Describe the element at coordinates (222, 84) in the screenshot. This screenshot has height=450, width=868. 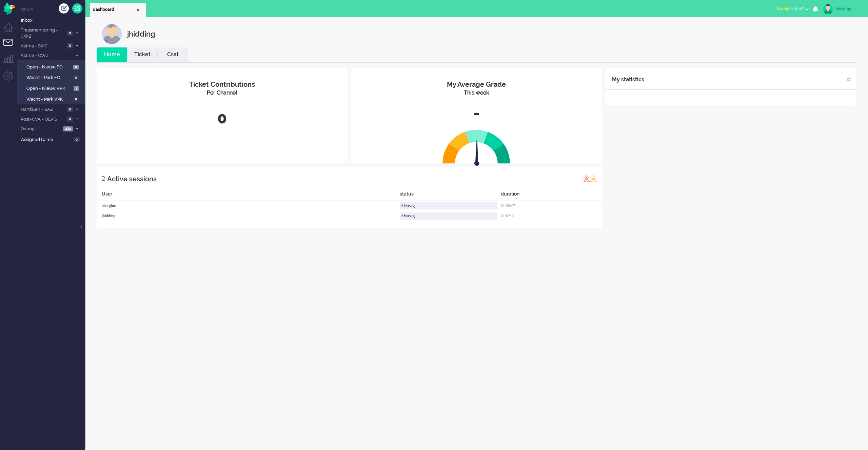
I see `div: Ticket Contributions` at that location.